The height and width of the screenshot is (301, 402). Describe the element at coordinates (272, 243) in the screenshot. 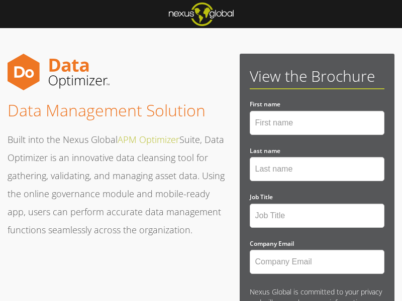

I see `span: Company Email` at that location.